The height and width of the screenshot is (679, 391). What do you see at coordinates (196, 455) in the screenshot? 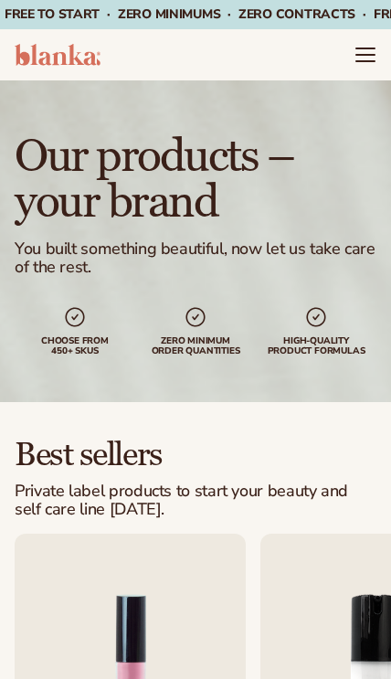
I see `h2: Best sellers` at bounding box center [196, 455].